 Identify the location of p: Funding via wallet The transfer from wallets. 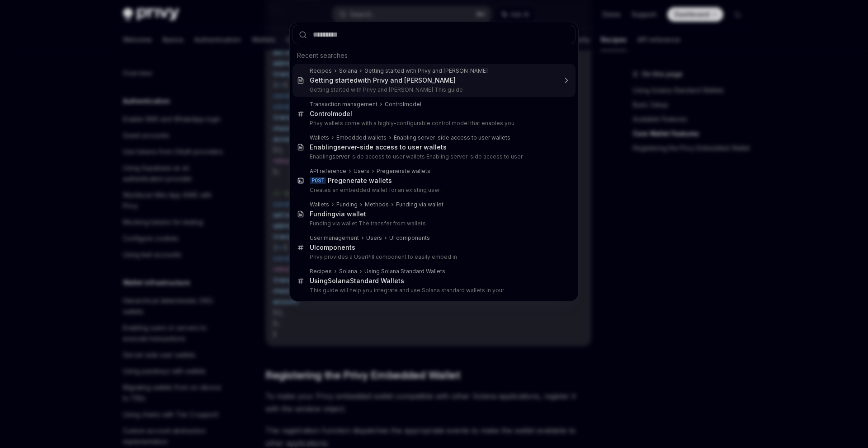
(433, 223).